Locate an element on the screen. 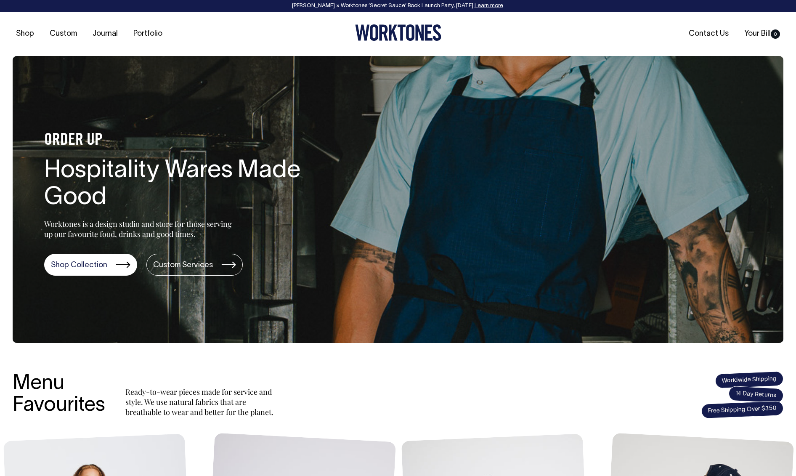 The image size is (796, 476). a: Shop is located at coordinates (25, 34).